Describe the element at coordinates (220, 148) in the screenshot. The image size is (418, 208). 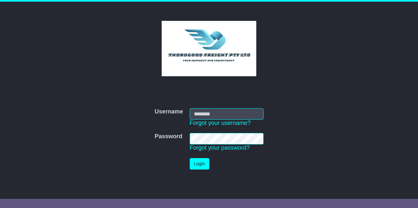
I see `a: Forgot your password?` at that location.